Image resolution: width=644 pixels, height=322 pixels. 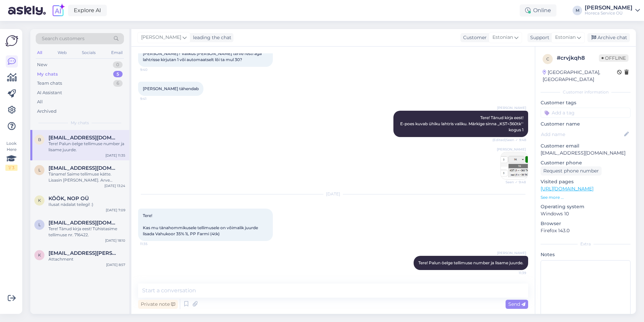 I want to click on p: Customer email, so click(x=586, y=146).